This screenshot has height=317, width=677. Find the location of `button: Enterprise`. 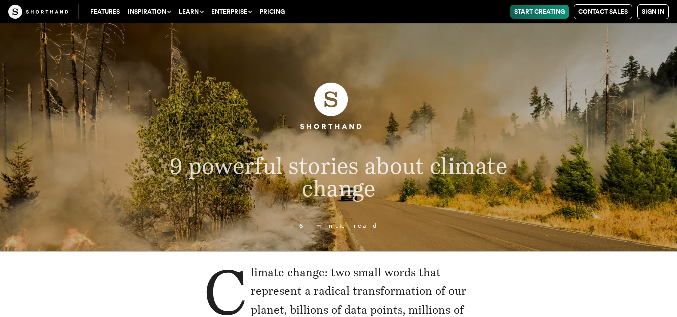

button: Enterprise is located at coordinates (231, 12).